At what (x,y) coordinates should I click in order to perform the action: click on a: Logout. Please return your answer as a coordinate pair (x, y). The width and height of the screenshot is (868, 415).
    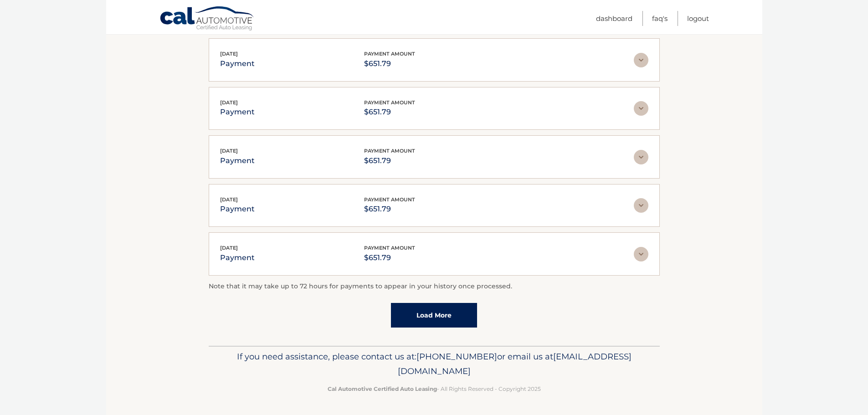
    Looking at the image, I should click on (698, 18).